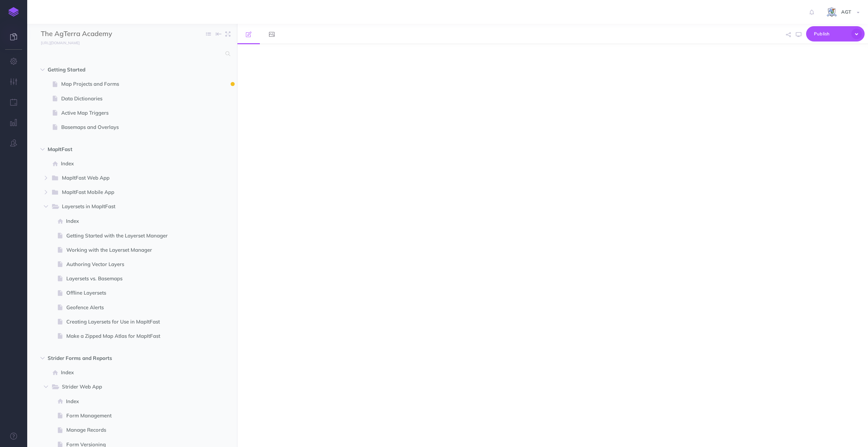 The width and height of the screenshot is (868, 447). What do you see at coordinates (131, 250) in the screenshot?
I see `span: Working with the Layerset Manager` at bounding box center [131, 250].